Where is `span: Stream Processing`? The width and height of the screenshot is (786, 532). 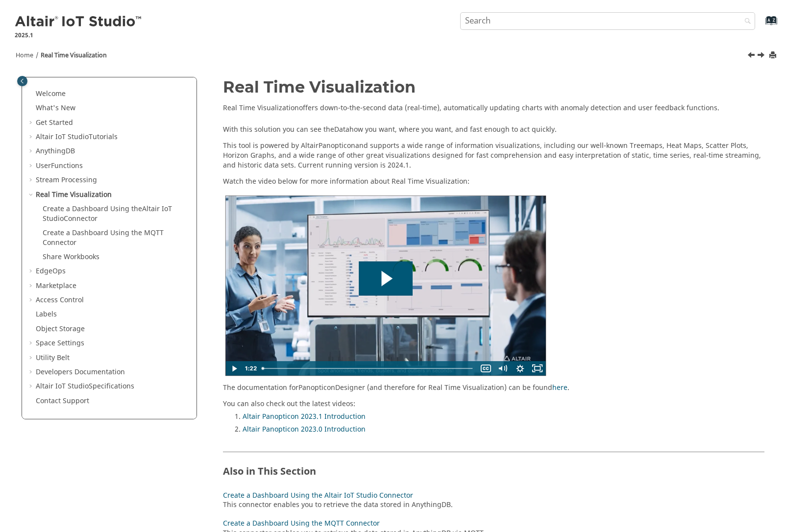
span: Stream Processing is located at coordinates (66, 180).